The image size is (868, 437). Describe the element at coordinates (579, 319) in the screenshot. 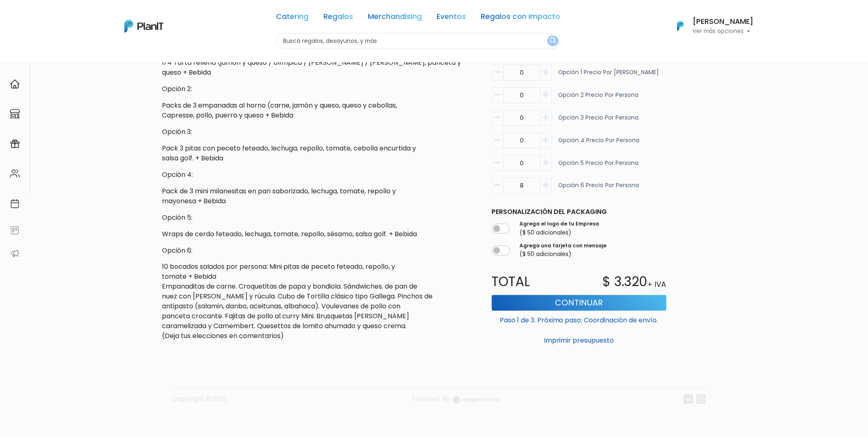

I see `p: Paso 1 de 3. Próximo paso: Coordinación de envío.` at that location.